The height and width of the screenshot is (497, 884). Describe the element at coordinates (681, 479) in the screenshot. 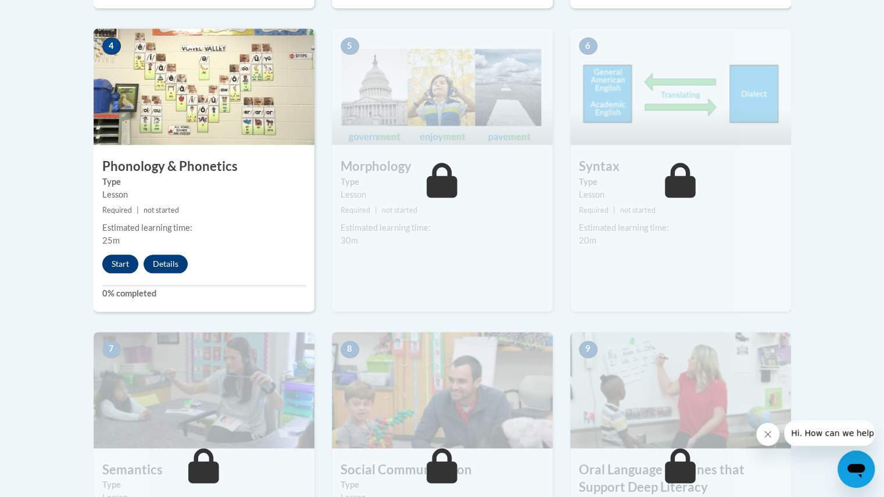

I see `h3: Oral Language Routines that Support Deep Literacy` at that location.